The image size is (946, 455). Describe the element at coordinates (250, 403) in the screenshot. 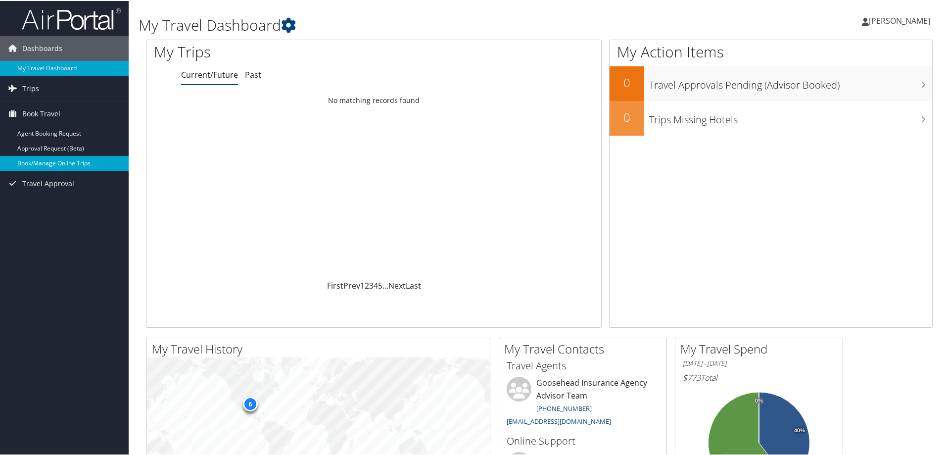

I see `div: 6` at that location.